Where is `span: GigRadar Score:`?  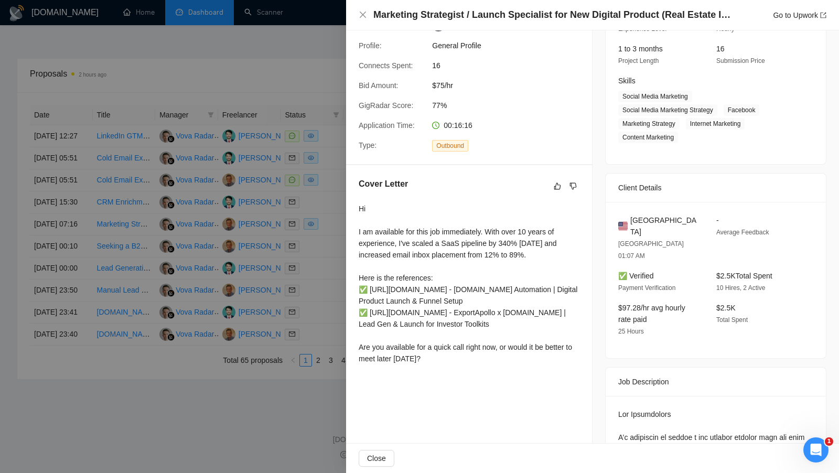 span: GigRadar Score: is located at coordinates (386, 105).